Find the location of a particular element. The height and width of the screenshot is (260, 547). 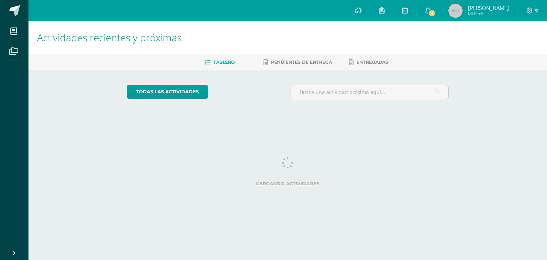

span: Mi Perfil is located at coordinates (488, 14).